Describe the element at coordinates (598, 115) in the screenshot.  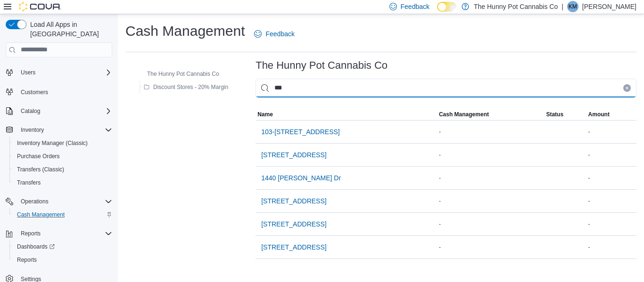
I see `span: Amount` at that location.